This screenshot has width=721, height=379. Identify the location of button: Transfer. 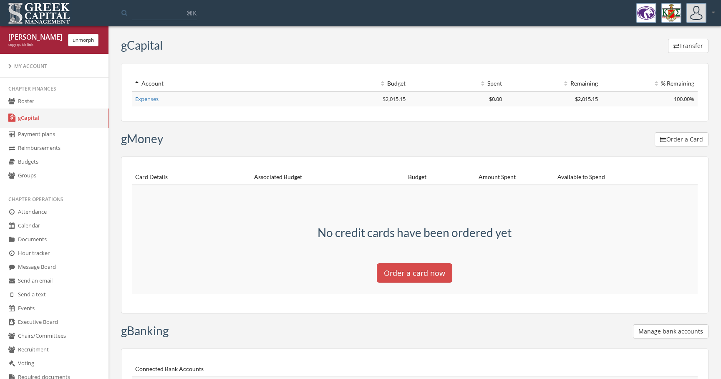
(688, 46).